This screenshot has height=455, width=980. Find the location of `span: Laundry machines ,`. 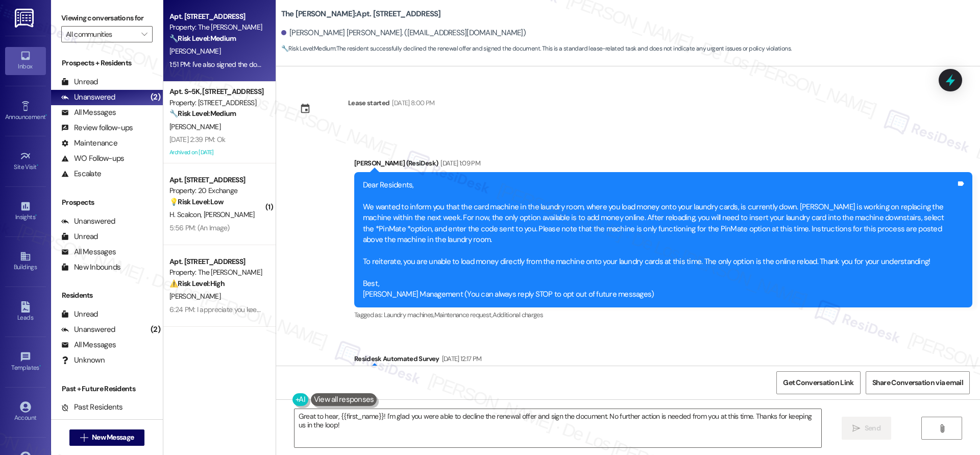

span: Laundry machines , is located at coordinates (409, 315).